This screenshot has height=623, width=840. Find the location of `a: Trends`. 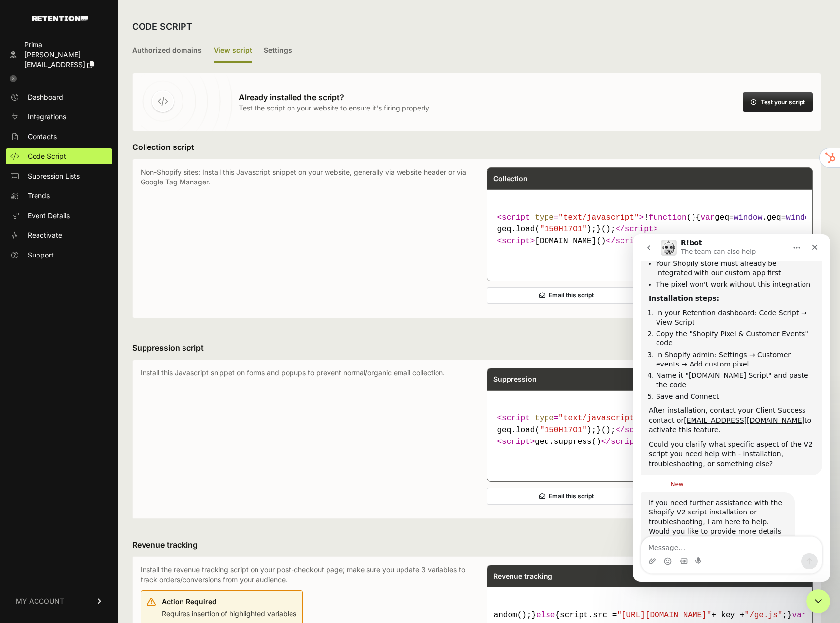

a: Trends is located at coordinates (59, 196).